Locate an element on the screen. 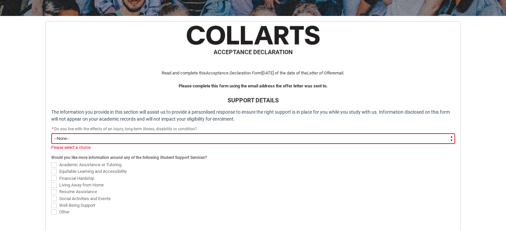 This screenshot has width=506, height=231. abbr: required is located at coordinates (53, 129).